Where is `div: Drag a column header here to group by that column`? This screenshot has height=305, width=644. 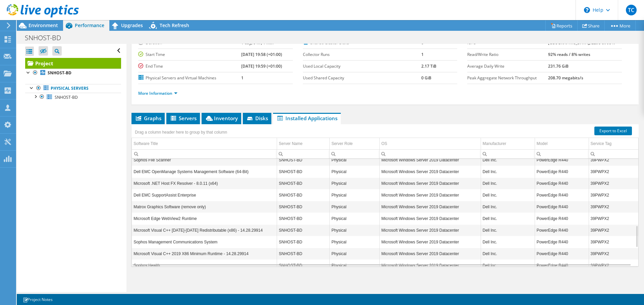 div: Drag a column header here to group by that column is located at coordinates (181, 133).